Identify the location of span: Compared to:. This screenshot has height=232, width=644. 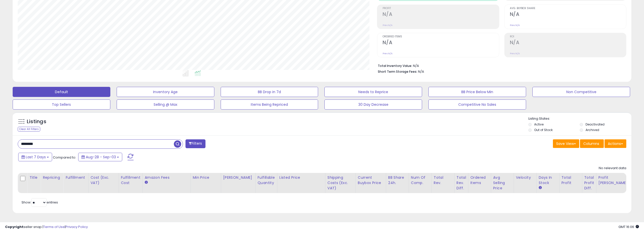
(65, 157).